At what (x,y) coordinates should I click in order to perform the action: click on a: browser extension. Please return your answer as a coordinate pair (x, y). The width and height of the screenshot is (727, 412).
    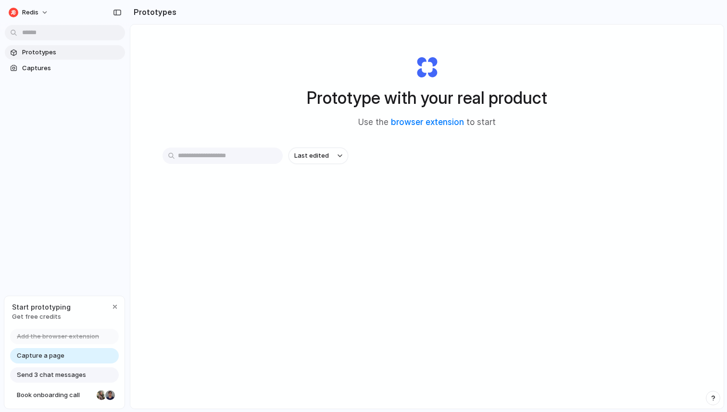
    Looking at the image, I should click on (427, 122).